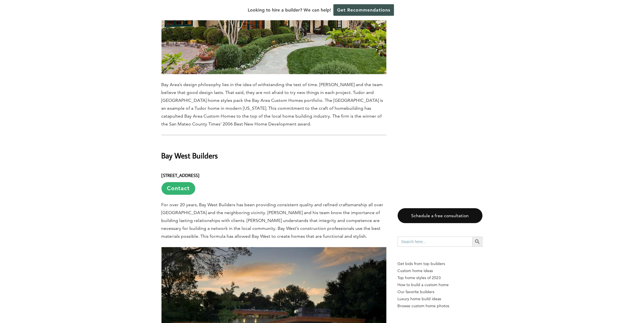 This screenshot has height=323, width=644. Describe the element at coordinates (440, 306) in the screenshot. I see `a: Browse custom home photos` at that location.